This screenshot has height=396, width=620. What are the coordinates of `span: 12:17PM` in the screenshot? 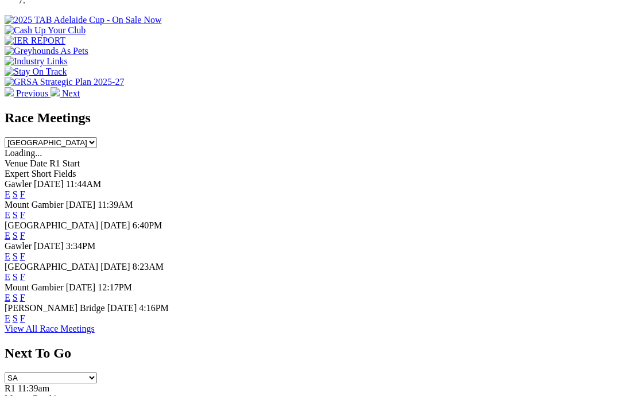 It's located at (115, 287).